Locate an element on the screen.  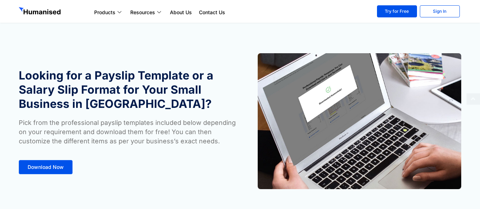
a: Products is located at coordinates (109, 12).